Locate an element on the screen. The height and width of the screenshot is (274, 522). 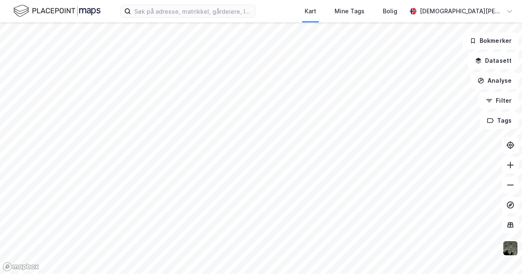
div: Kart is located at coordinates (311, 11).